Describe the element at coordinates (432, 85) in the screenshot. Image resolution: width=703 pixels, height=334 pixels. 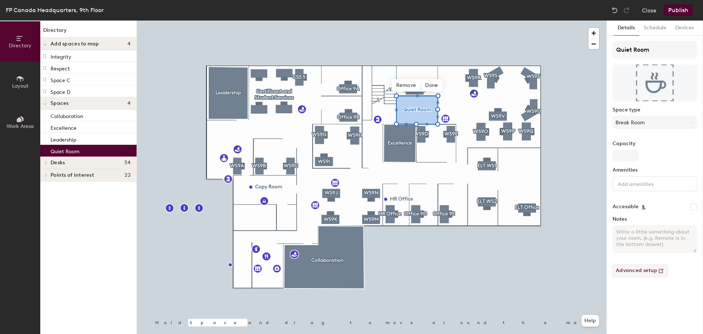
I see `span: Done` at that location.